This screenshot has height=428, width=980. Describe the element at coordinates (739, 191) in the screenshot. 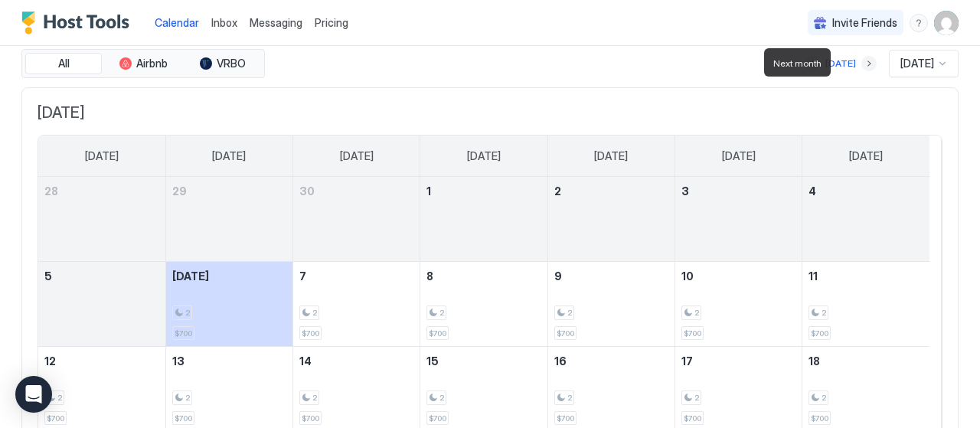

I see `a: October 3, 2025` at that location.